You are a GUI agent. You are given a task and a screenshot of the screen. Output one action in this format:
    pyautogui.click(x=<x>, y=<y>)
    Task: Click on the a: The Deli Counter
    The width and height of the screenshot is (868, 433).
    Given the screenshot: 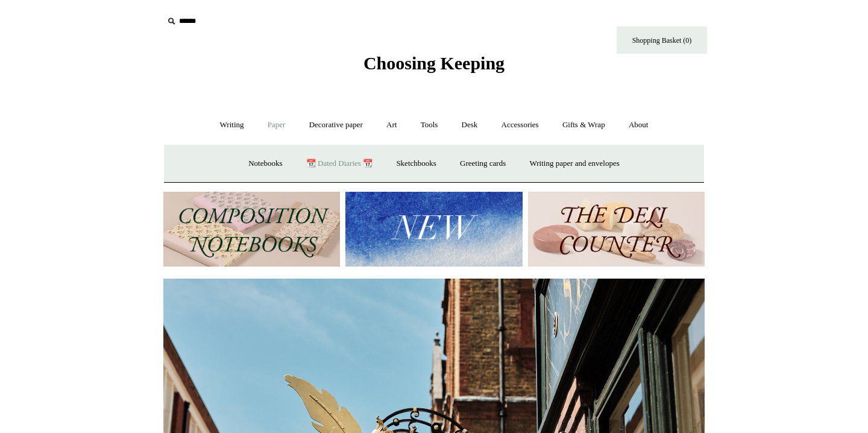 What is the action you would take?
    pyautogui.click(x=616, y=229)
    